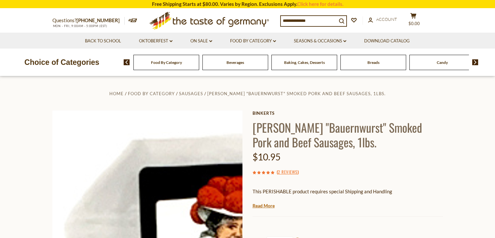 This screenshot has width=495, height=238. What do you see at coordinates (267, 157) in the screenshot?
I see `span: $10.95` at bounding box center [267, 157].